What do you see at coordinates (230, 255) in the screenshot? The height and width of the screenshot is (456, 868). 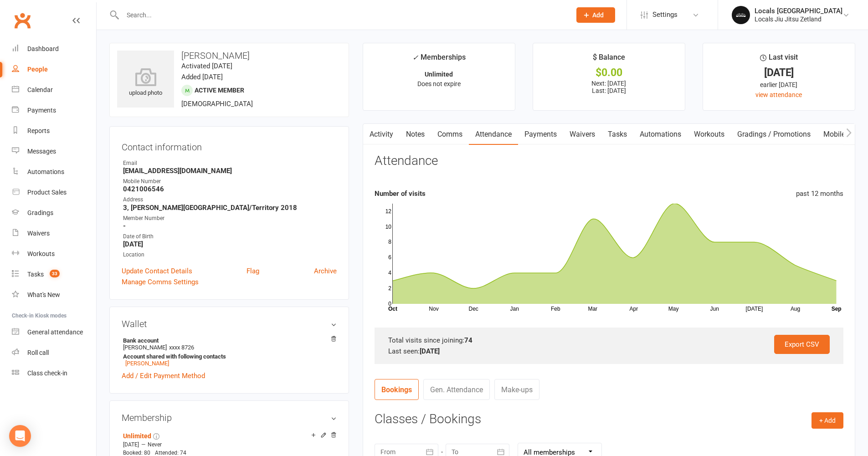 I see `div: Location` at bounding box center [230, 255].